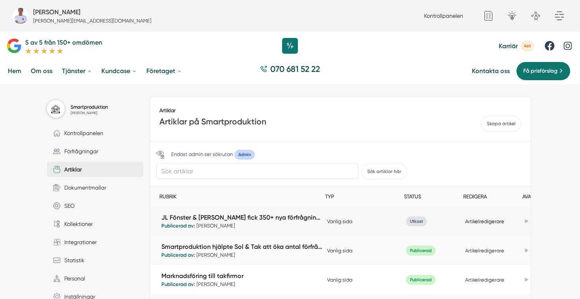  Describe the element at coordinates (79, 151) in the screenshot. I see `span: Förfrågningar` at that location.